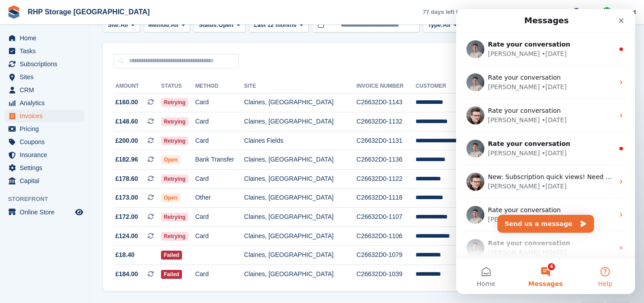 Image resolution: width=644 pixels, height=303 pixels. I want to click on span: £178.60, so click(127, 179).